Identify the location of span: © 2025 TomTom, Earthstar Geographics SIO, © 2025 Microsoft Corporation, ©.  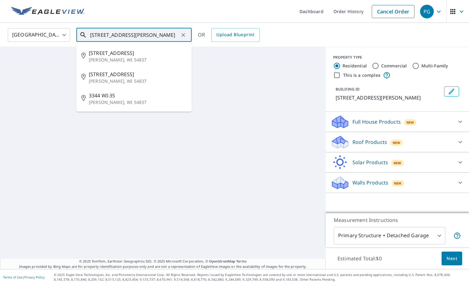
(163, 261).